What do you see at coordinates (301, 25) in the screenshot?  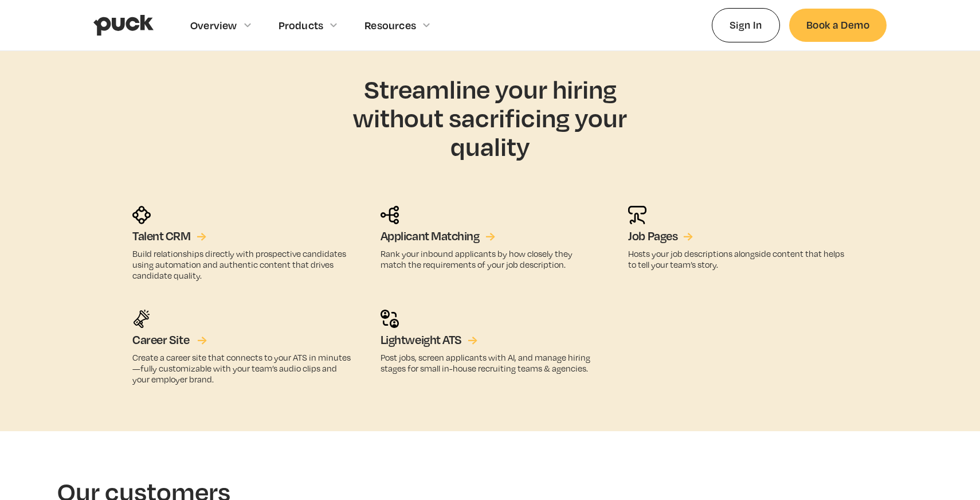 I see `div: Products` at bounding box center [301, 25].